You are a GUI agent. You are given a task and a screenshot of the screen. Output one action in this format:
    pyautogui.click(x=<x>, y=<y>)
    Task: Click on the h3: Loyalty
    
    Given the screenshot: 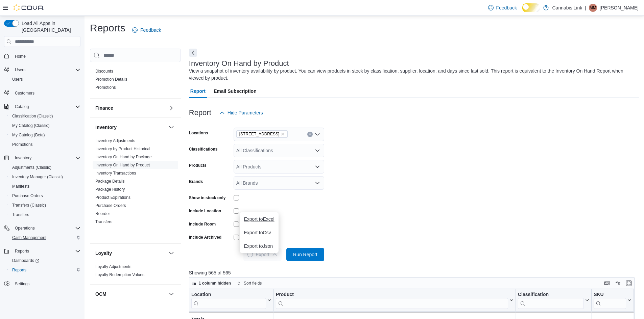 What is the action you would take?
    pyautogui.click(x=104, y=253)
    